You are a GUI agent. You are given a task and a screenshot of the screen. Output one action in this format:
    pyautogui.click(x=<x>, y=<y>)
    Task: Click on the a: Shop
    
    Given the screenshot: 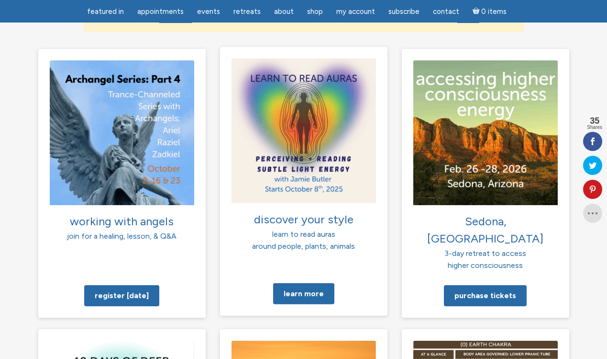 What is the action you would take?
    pyautogui.click(x=315, y=11)
    